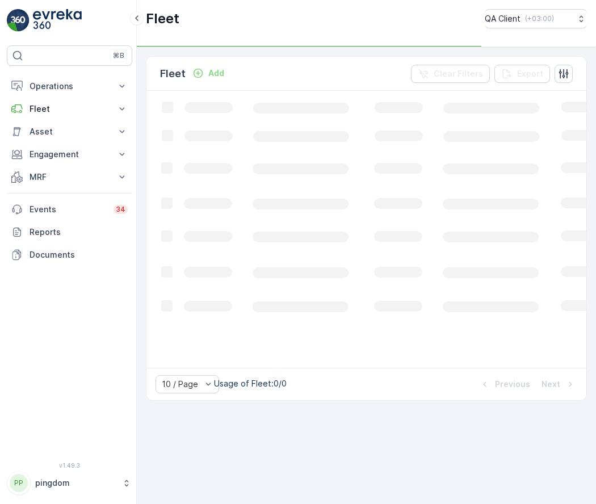 This screenshot has height=504, width=596. What do you see at coordinates (250, 384) in the screenshot?
I see `p: Usage of Fleet : 0/0` at bounding box center [250, 384].